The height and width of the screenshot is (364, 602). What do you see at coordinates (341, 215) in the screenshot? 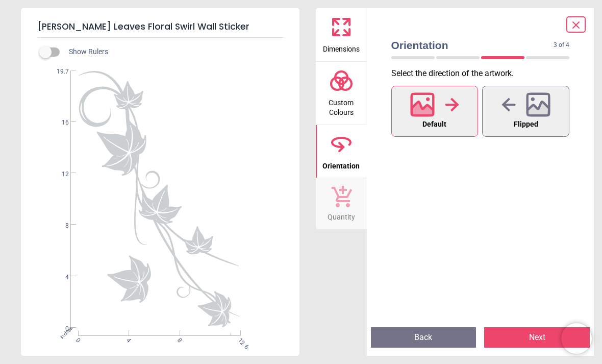
I see `span: Quantity` at bounding box center [341, 215].